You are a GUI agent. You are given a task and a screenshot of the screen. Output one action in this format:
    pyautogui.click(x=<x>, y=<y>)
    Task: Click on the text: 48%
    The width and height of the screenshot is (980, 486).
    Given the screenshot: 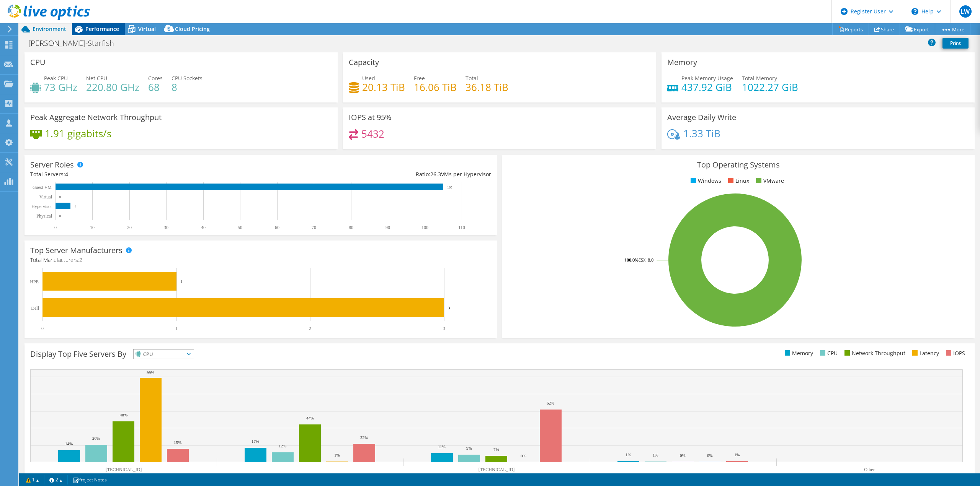 What is the action you would take?
    pyautogui.click(x=123, y=415)
    